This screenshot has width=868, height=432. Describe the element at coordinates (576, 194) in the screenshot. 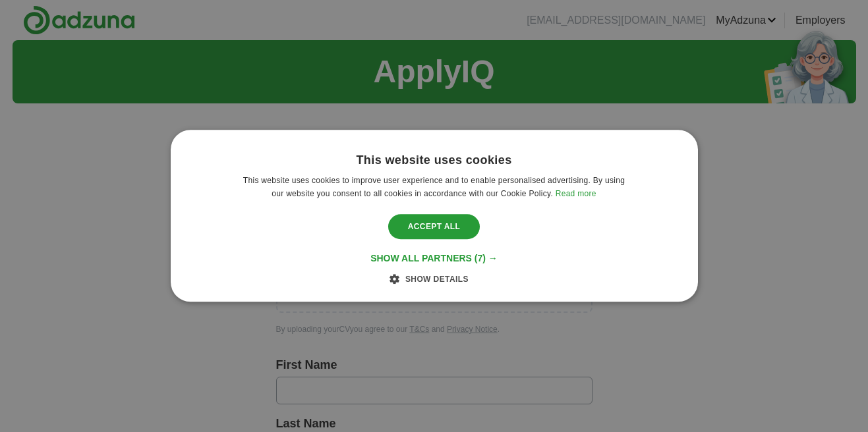

I see `a: Read more, opens a new window` at that location.